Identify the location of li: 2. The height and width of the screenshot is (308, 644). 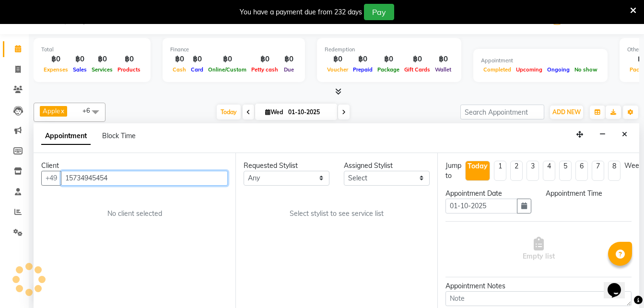
(517, 170).